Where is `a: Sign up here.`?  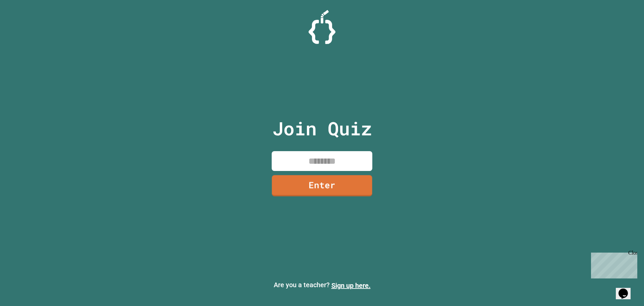
a: Sign up here. is located at coordinates (351, 285).